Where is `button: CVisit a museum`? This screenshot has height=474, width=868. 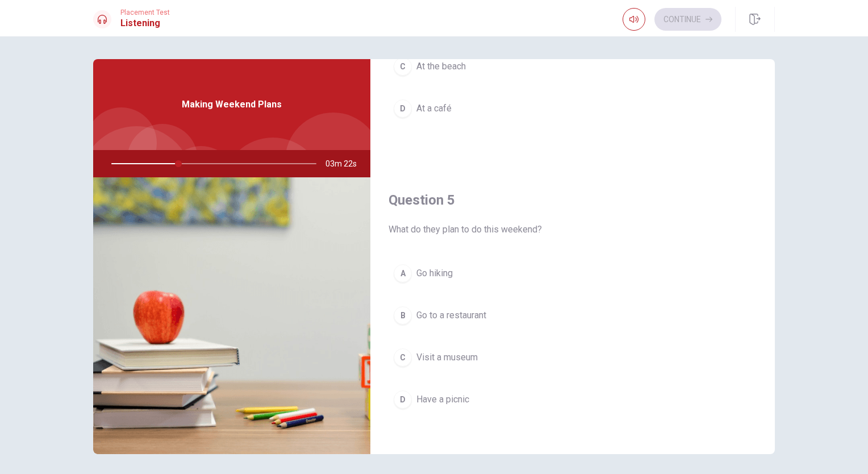 button: CVisit a museum is located at coordinates (572, 357).